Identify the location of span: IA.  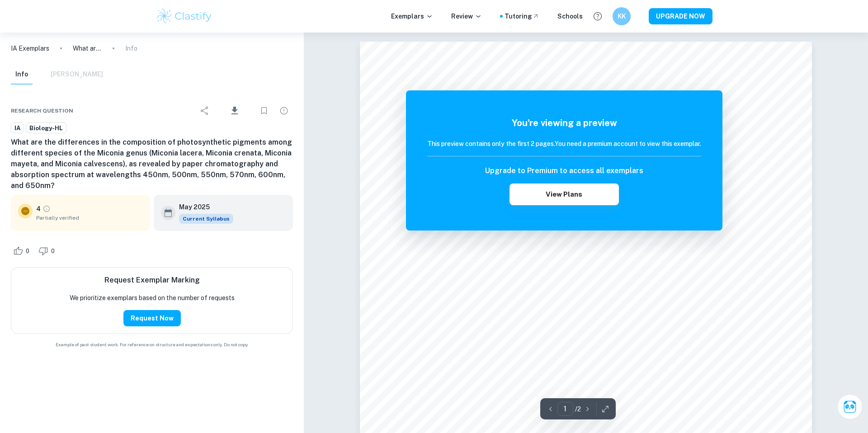
(17, 128).